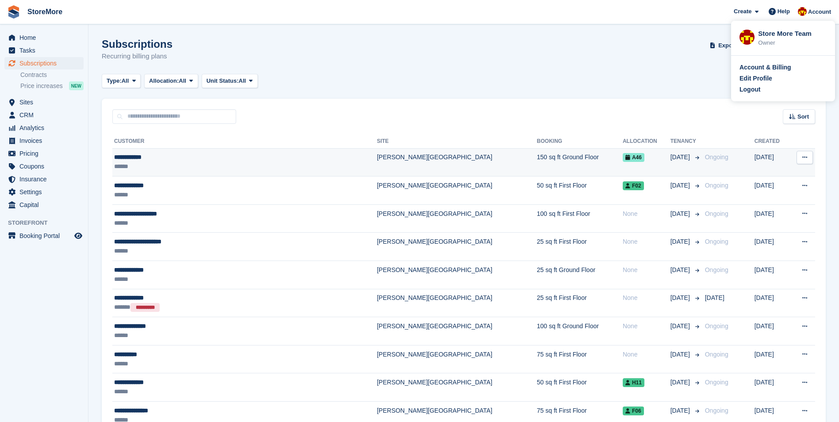 This screenshot has height=422, width=839. What do you see at coordinates (633, 382) in the screenshot?
I see `span: H11` at bounding box center [633, 382].